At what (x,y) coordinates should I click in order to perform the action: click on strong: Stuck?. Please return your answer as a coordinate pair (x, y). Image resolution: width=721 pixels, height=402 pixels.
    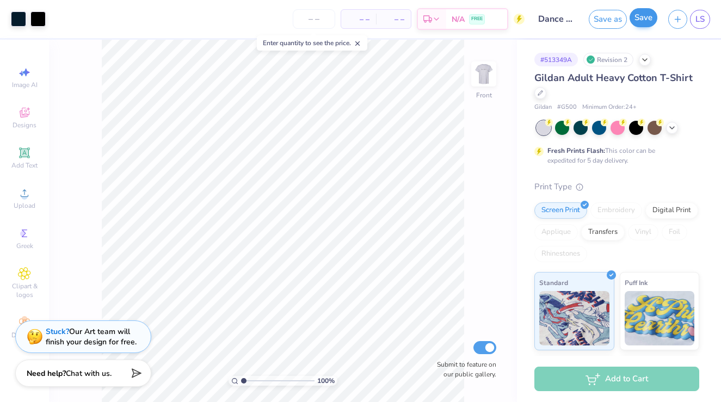
    Looking at the image, I should click on (57, 332).